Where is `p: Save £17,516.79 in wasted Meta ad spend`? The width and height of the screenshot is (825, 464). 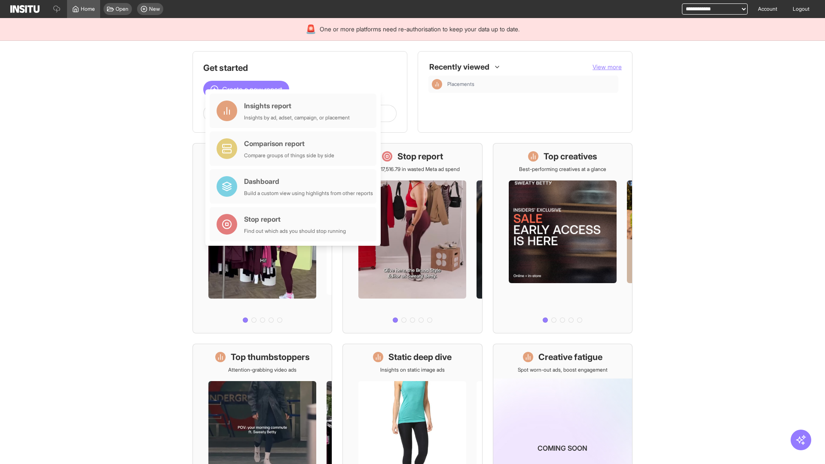 p: Save £17,516.79 in wasted Meta ad spend is located at coordinates (412, 169).